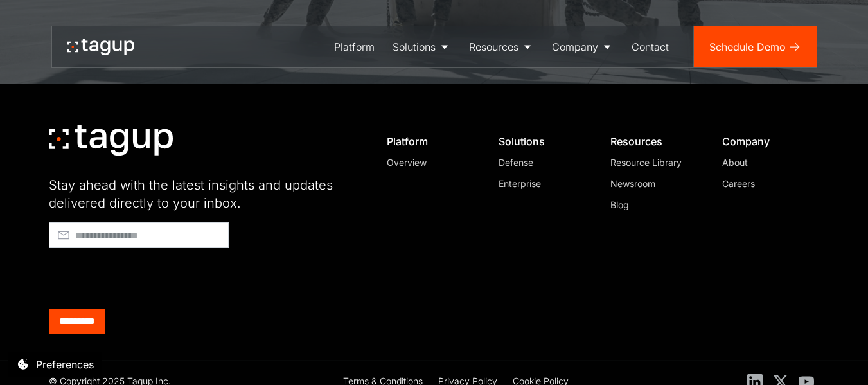 The width and height of the screenshot is (868, 385). Describe the element at coordinates (501, 47) in the screenshot. I see `a: Resources` at that location.